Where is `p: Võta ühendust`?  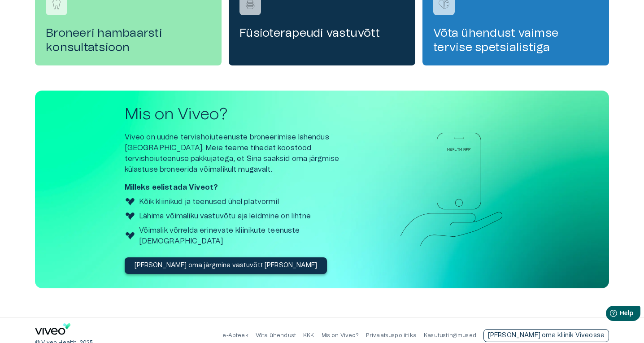
p: Võta ühendust is located at coordinates (276, 336).